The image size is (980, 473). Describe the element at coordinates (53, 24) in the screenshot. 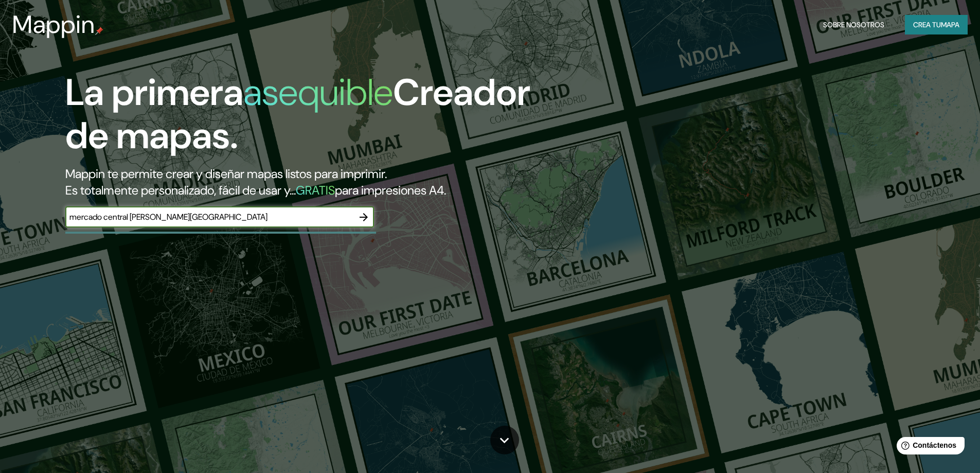

I see `font: Mappin` at that location.